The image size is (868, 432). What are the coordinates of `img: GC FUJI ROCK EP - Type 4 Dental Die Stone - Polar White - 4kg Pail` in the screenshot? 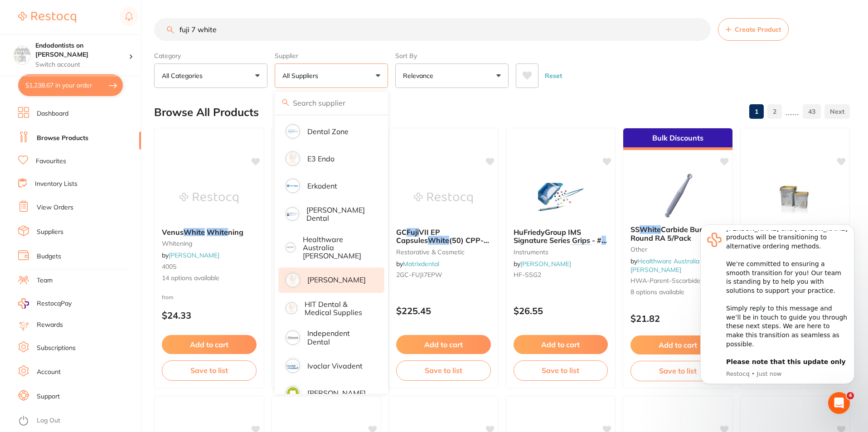 It's located at (795, 198).